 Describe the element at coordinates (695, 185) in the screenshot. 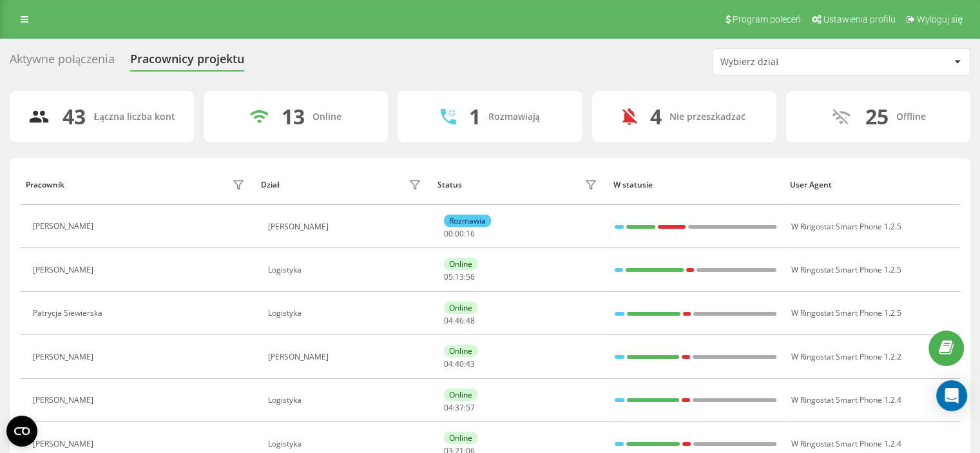

I see `div: W statusie` at that location.